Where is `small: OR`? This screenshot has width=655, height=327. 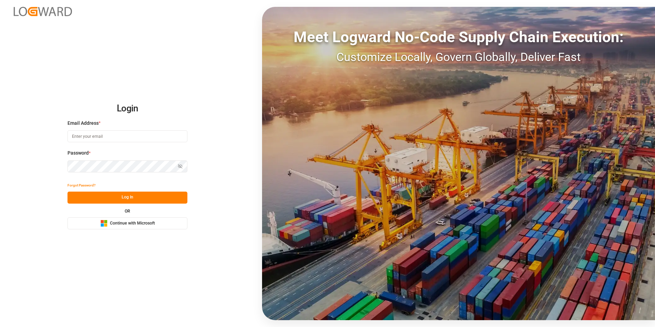
small: OR is located at coordinates (127, 211).